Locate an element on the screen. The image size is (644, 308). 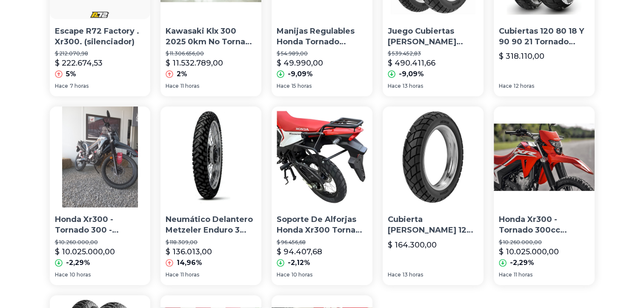
p: Neumático Delantero Metzeler Enduro 3 Tornado/ Xr300 90/90-21 is located at coordinates (211, 225).